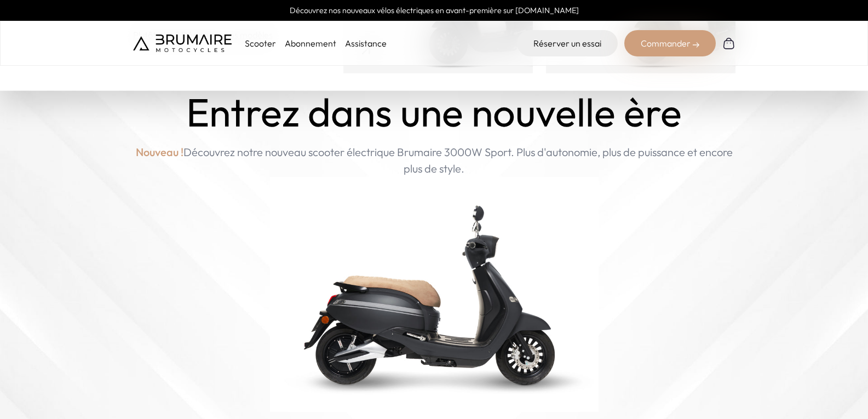 Image resolution: width=868 pixels, height=419 pixels. Describe the element at coordinates (311, 43) in the screenshot. I see `a: Abonnement` at that location.